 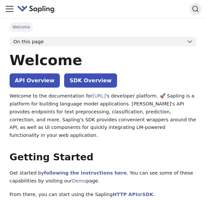 What do you see at coordinates (103, 116) in the screenshot?
I see `p: Welcome to the documentation for 's developer platform. 🚀 Sapling is a platform for building lang...` at bounding box center [103, 116].